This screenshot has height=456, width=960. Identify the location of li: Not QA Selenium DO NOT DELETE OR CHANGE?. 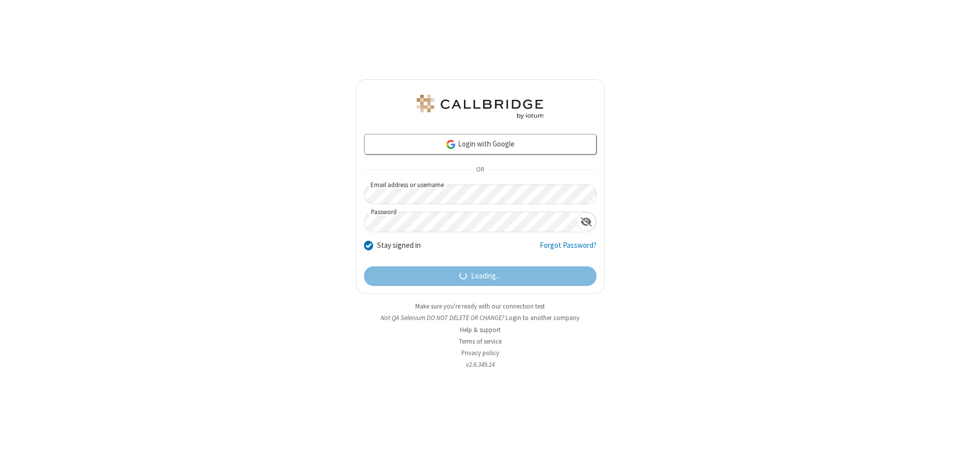
(480, 318).